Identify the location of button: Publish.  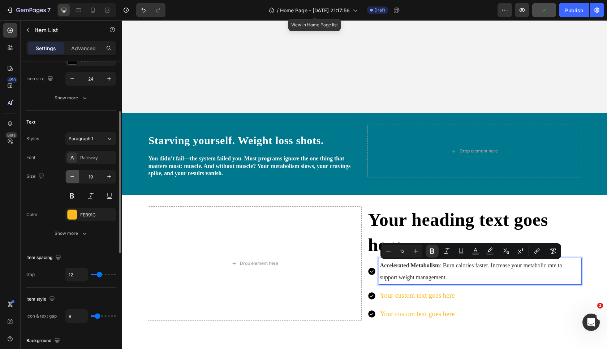
(574, 10).